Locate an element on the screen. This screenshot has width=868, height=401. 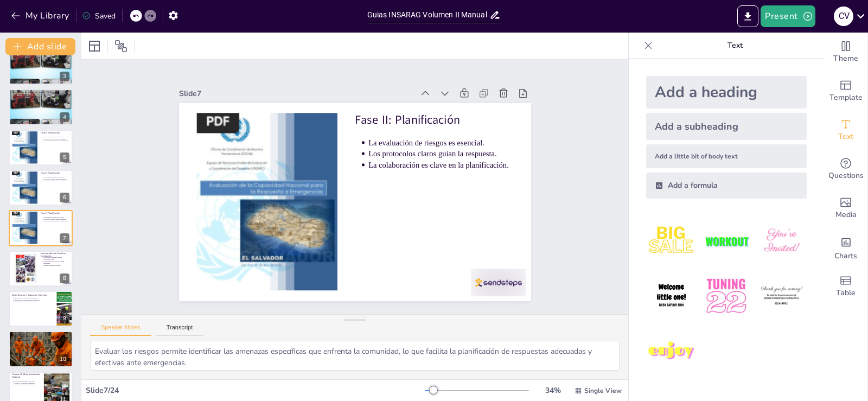
img: 1.jpeg is located at coordinates (671, 241).